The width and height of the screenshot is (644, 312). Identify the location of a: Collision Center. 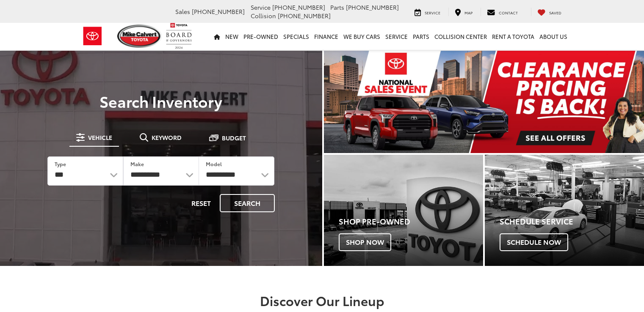
(460, 36).